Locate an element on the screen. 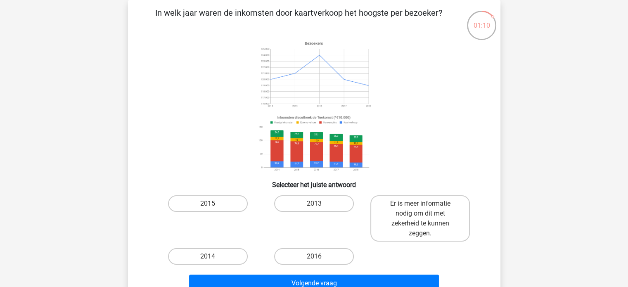 The image size is (628, 287). label: 2014 is located at coordinates (208, 257).